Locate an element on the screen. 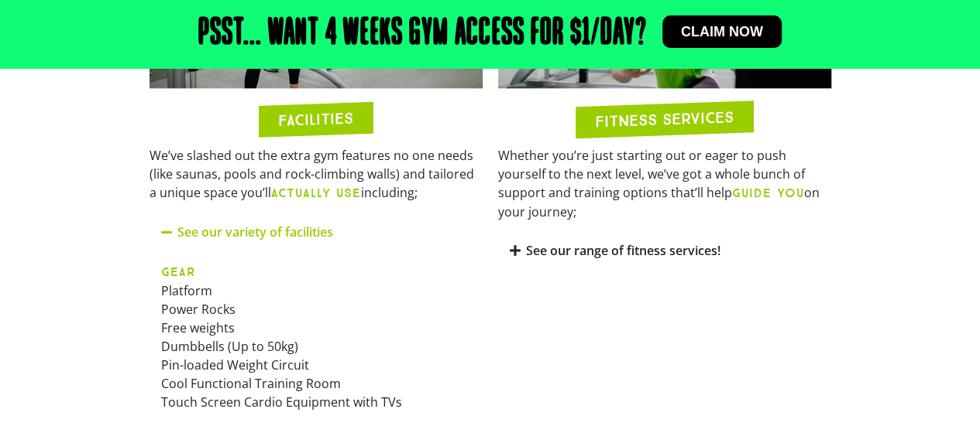 The width and height of the screenshot is (980, 426). a: Claim now is located at coordinates (722, 32).